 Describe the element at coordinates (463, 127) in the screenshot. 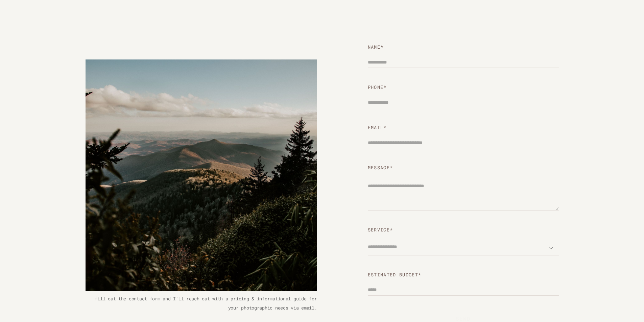

I see `label: Email` at that location.